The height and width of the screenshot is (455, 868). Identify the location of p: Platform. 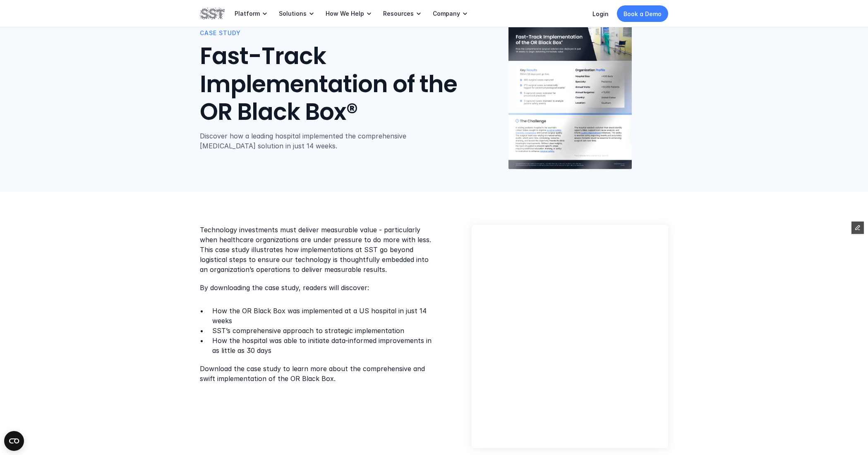
(247, 13).